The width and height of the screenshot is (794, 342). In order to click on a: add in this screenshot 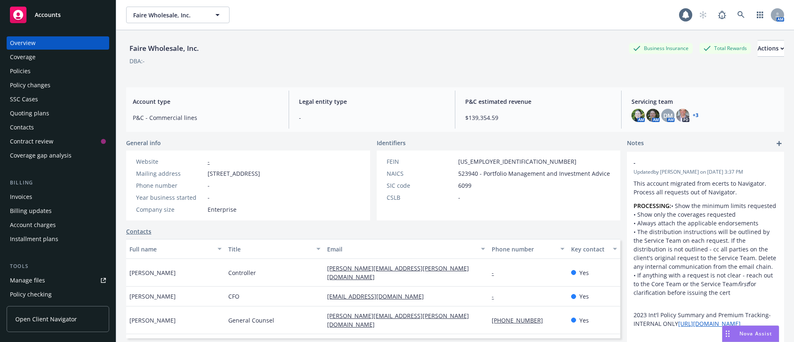, I will do `click(779, 143)`.